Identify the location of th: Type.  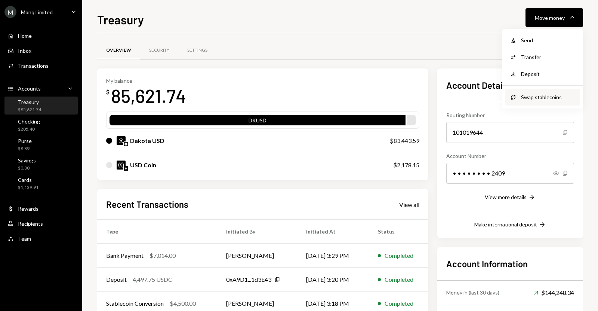
(157, 231).